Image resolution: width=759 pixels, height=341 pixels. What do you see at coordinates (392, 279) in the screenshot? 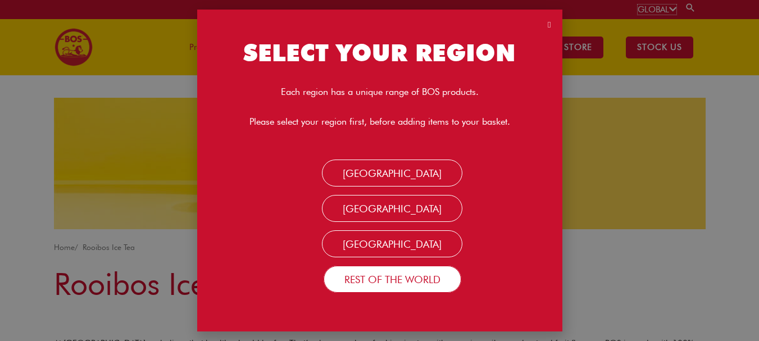
I see `a: Rest Of the World` at bounding box center [392, 279].